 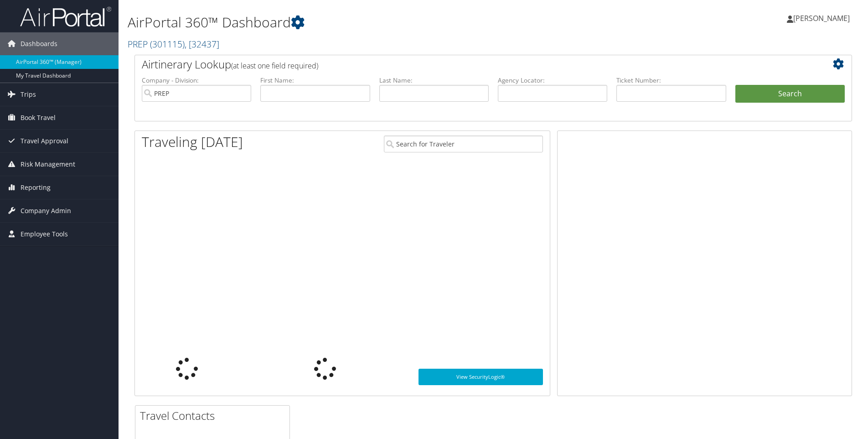 What do you see at coordinates (463, 65) in the screenshot?
I see `h2: Airtinerary Lookup` at bounding box center [463, 65].